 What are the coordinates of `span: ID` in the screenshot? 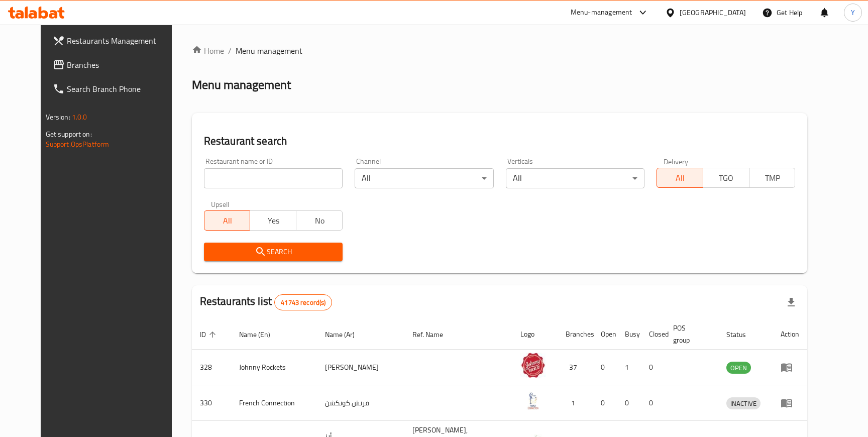 It's located at (210, 334).